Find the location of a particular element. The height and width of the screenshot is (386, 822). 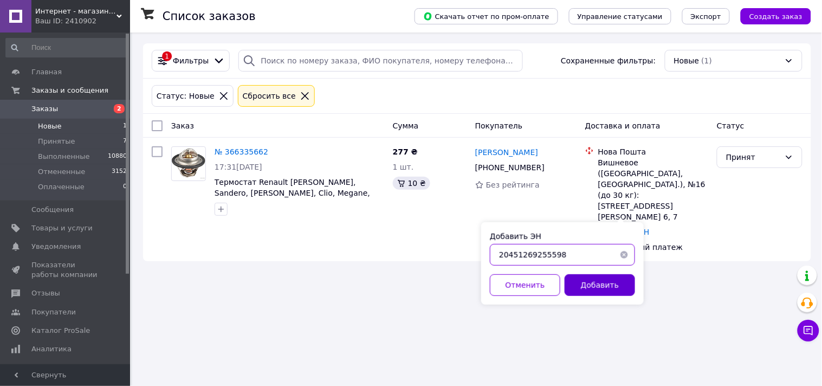

div: Наложенный платеж is located at coordinates (653, 247).